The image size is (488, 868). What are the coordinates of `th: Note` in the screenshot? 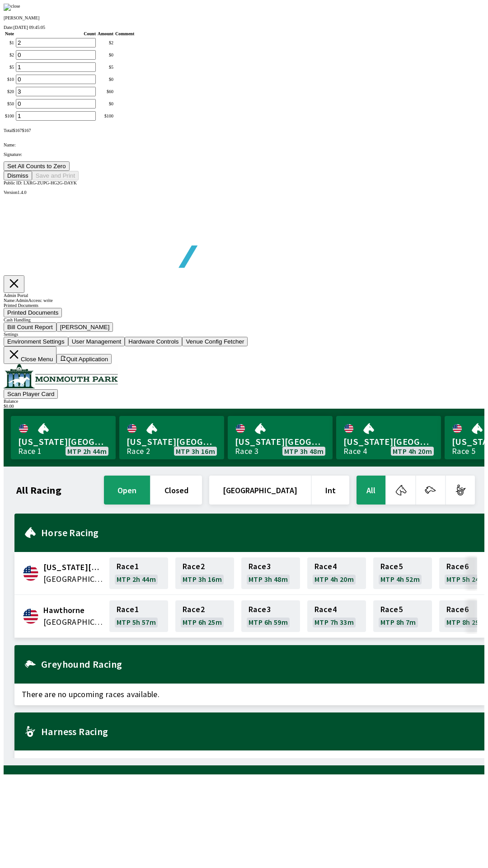 It's located at (10, 33).